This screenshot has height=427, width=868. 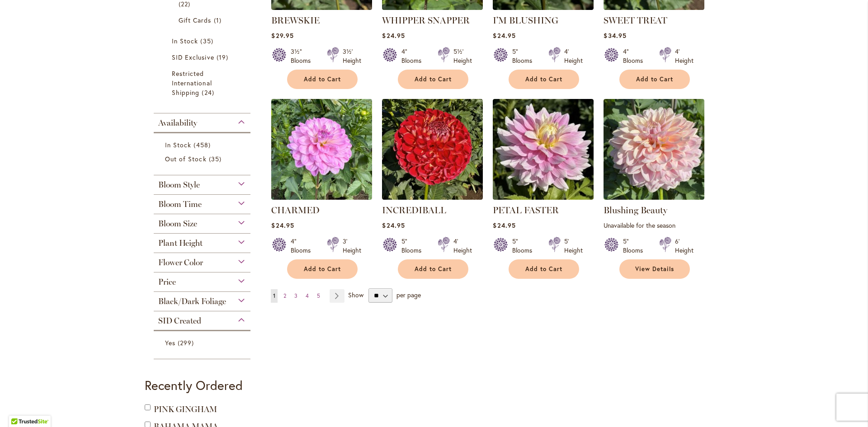 I want to click on span: PINK GINGHAM, so click(x=185, y=410).